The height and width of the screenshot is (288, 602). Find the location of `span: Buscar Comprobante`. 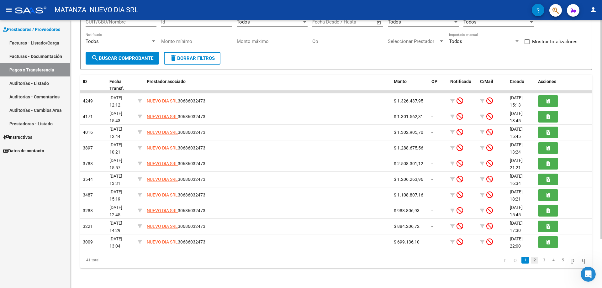

span: Buscar Comprobante is located at coordinates (122, 58).